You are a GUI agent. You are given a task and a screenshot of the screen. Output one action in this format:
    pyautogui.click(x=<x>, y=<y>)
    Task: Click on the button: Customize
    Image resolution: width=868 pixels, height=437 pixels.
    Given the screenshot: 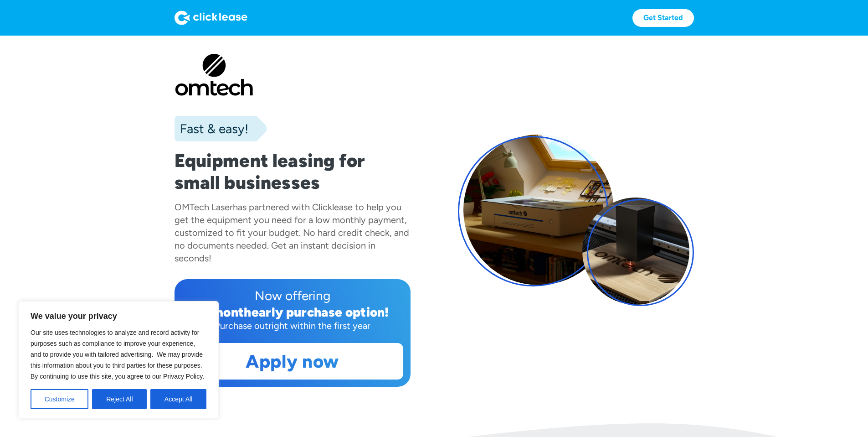 What is the action you would take?
    pyautogui.click(x=59, y=399)
    